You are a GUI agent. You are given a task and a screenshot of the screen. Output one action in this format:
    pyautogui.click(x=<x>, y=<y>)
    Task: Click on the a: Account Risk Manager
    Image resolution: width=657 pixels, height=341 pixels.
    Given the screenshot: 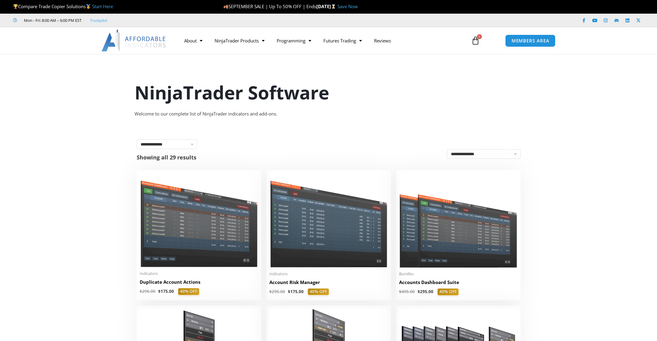 What is the action you would take?
    pyautogui.click(x=329, y=284)
    